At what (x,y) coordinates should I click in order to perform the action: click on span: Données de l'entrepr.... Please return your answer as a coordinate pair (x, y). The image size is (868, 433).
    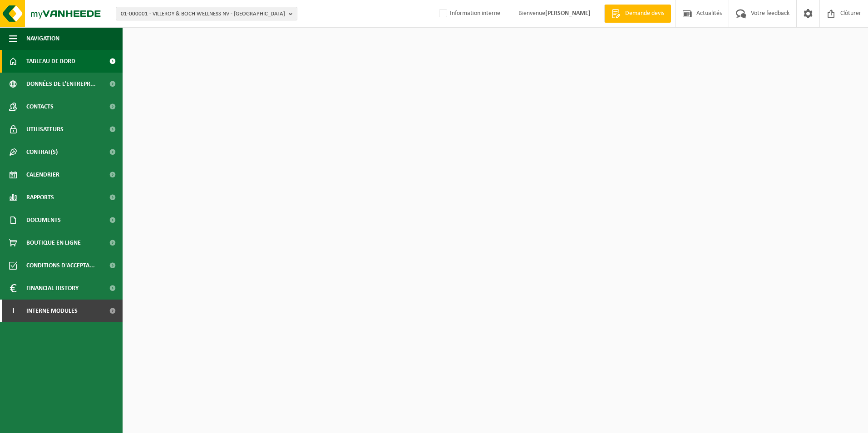
    Looking at the image, I should click on (61, 84).